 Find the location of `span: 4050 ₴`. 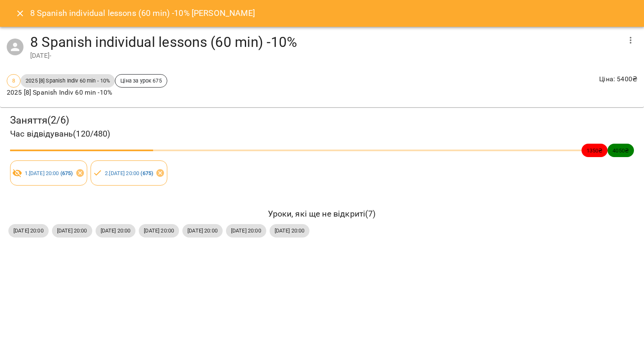

span: 4050 ₴ is located at coordinates (621, 150).